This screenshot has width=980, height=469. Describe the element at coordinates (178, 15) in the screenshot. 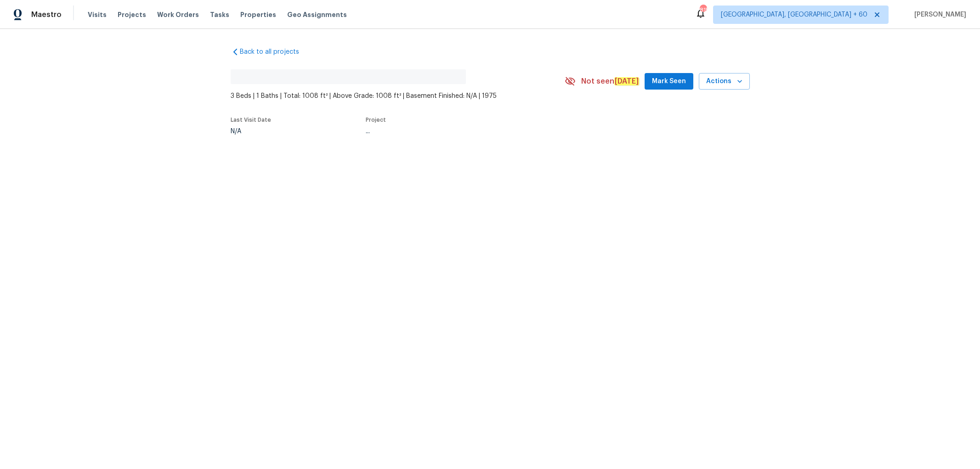

I see `span: Work Orders` at that location.